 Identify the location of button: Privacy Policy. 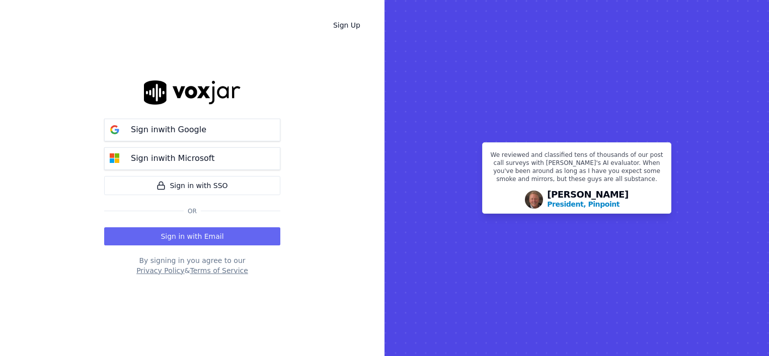
(160, 271).